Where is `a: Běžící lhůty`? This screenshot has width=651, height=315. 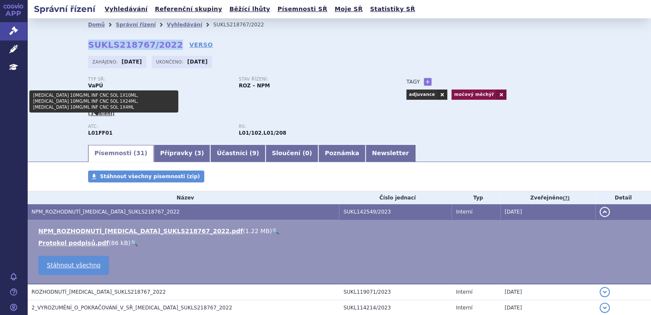
a: Běžící lhůty is located at coordinates (250, 9).